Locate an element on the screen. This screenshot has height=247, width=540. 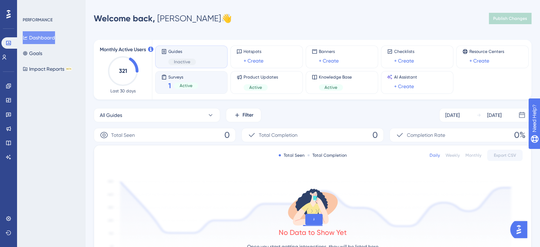
span: 0% is located at coordinates (520, 135).